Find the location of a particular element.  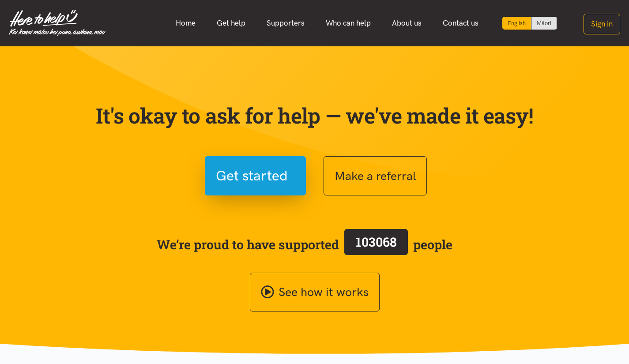

span: We’re proud to have supported people is located at coordinates (305, 244).